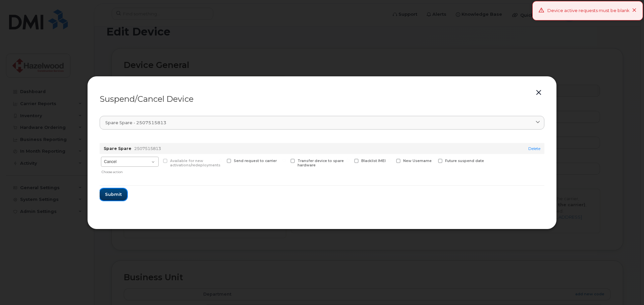 Image resolution: width=644 pixels, height=305 pixels. I want to click on div: Device active requests must be blank, so click(588, 11).